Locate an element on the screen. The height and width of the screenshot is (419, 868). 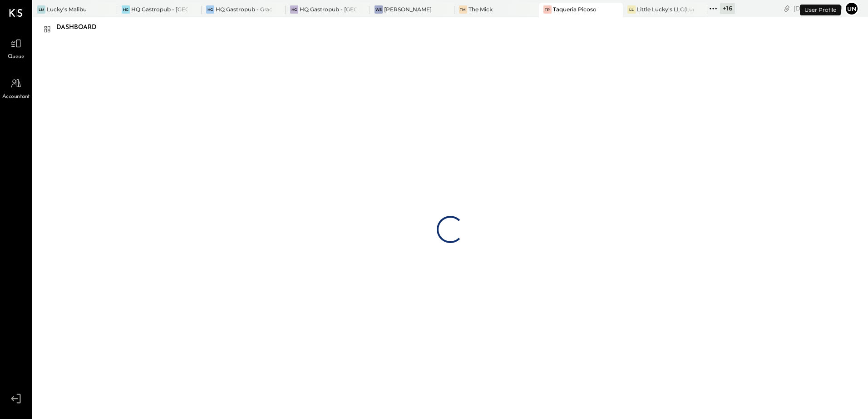
div: WS is located at coordinates (378, 9).